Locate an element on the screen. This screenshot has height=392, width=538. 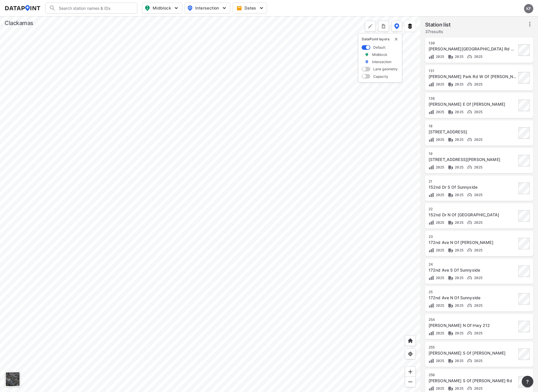
img: map_pin_int.54838e6b.svg is located at coordinates (190, 8).